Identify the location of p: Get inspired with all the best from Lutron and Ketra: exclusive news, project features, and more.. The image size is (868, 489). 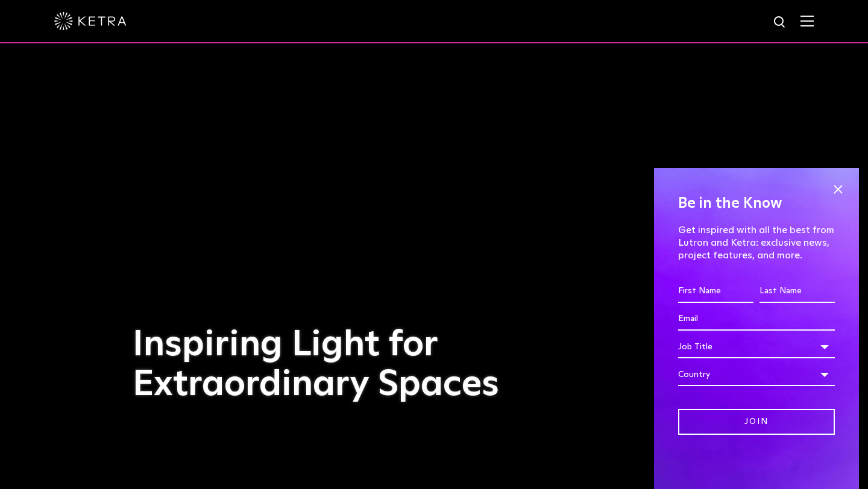
(756, 243).